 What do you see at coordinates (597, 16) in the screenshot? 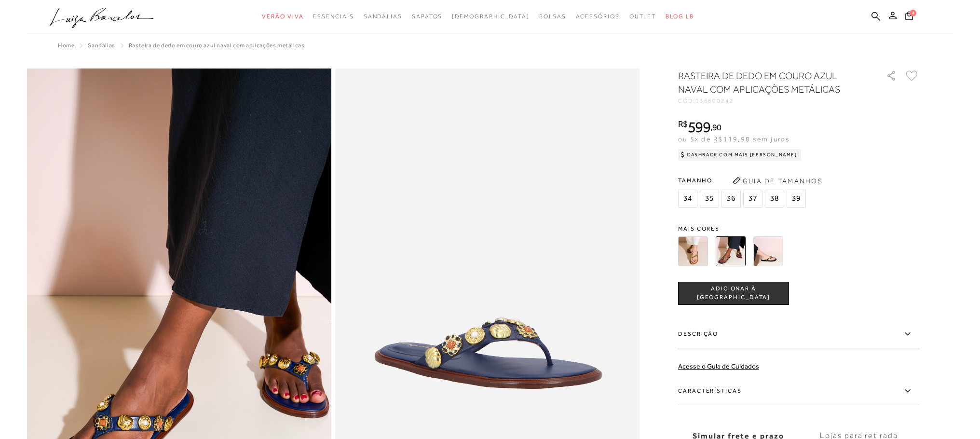
I see `span: Acessórios` at bounding box center [597, 16].